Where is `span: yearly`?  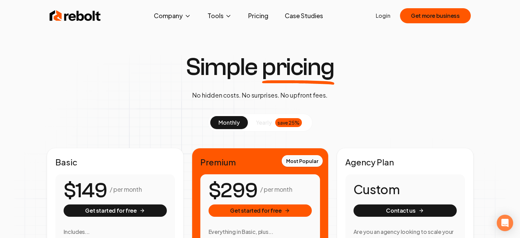 span: yearly is located at coordinates (264, 122).